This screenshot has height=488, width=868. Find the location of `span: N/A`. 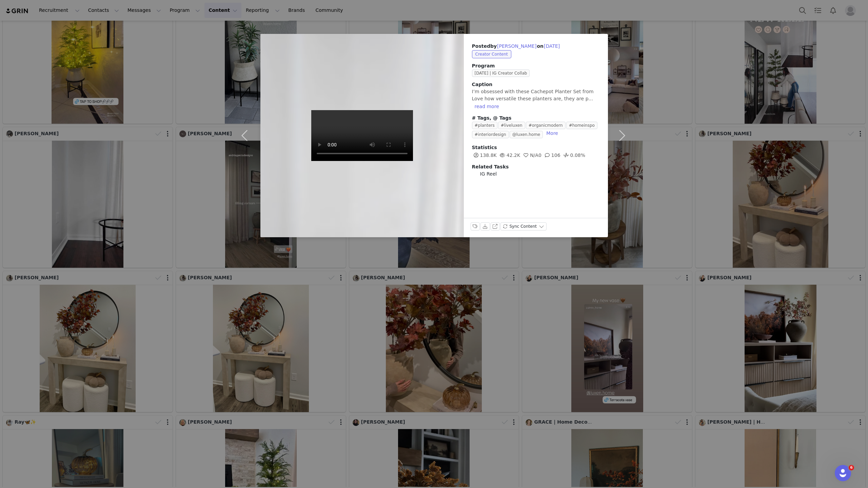

span: N/A is located at coordinates (530, 156).